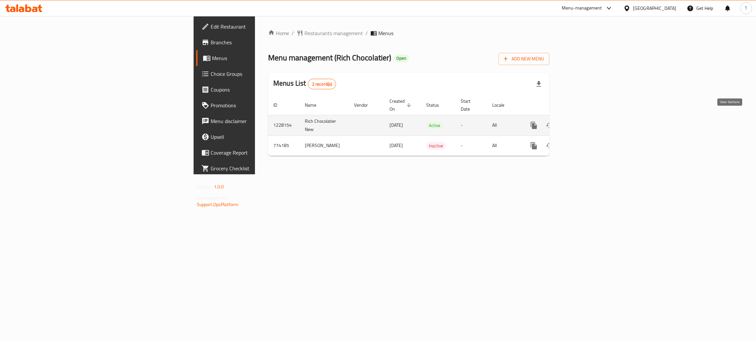 Image resolution: width=756 pixels, height=342 pixels. I want to click on span: Upsell, so click(263, 137).